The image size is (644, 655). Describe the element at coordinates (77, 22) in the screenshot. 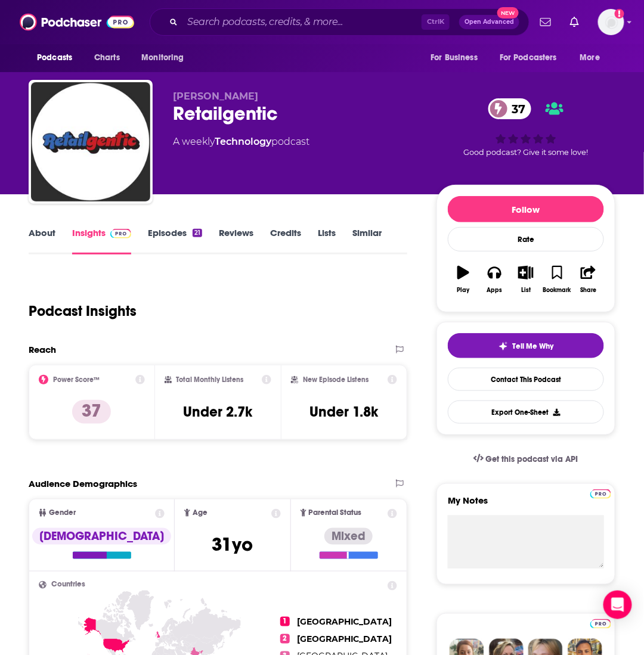

I see `a: Podchaser - Follow, Share and Rate Podcasts` at that location.